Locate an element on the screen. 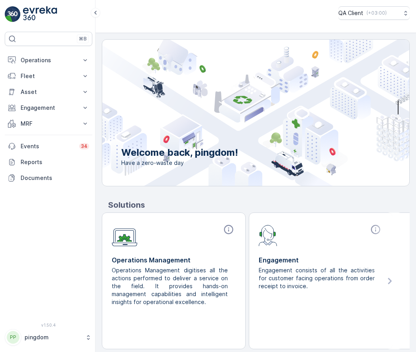 This screenshot has height=352, width=416. p: QA Client is located at coordinates (351, 13).